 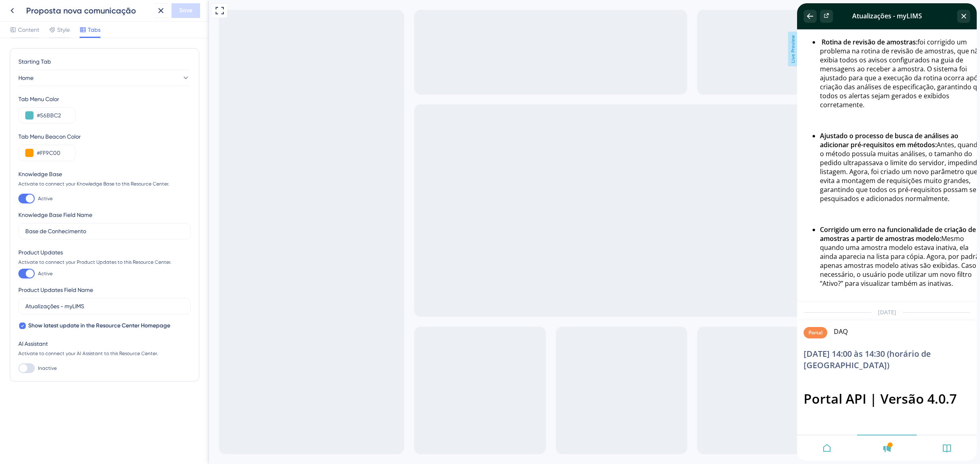 I want to click on div: close resource center, so click(x=167, y=13).